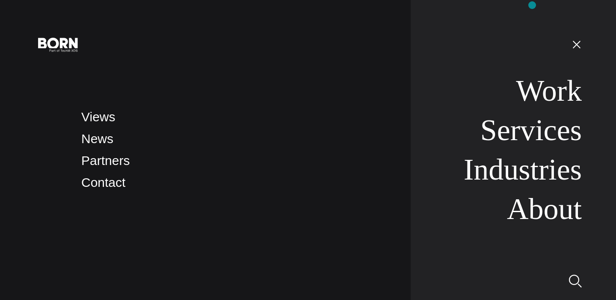 Image resolution: width=616 pixels, height=300 pixels. Describe the element at coordinates (98, 116) in the screenshot. I see `a: Views` at that location.